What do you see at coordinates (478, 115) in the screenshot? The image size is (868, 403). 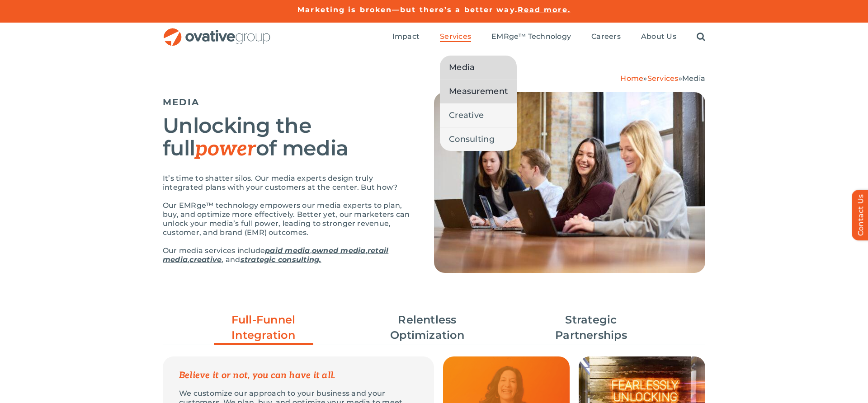 I see `a: Creative` at bounding box center [478, 115].